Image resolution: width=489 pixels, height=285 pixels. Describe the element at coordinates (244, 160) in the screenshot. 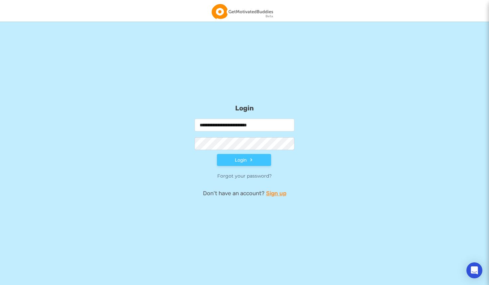

I see `button: Login` at that location.